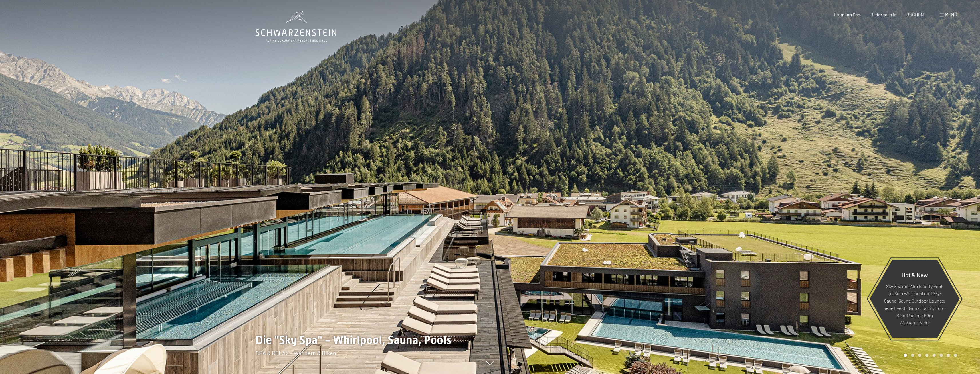 The image size is (980, 374). Describe the element at coordinates (883, 14) in the screenshot. I see `span: Bildergalerie` at that location.